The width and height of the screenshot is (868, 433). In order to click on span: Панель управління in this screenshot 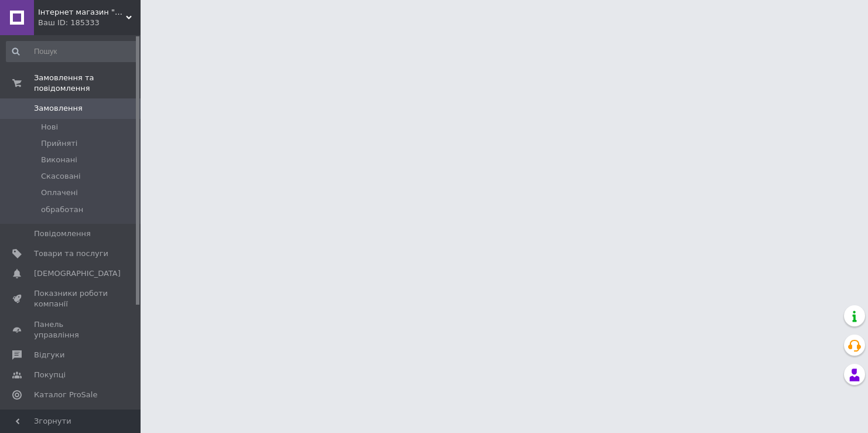, I will do `click(71, 330)`.